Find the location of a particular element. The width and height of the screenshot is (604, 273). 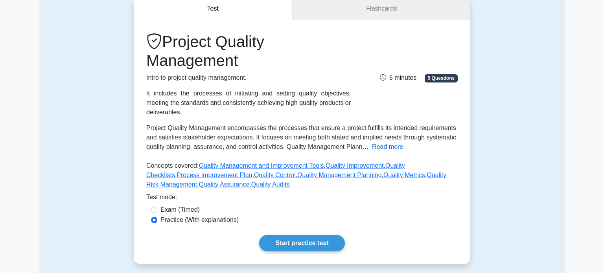

span: Project Quality Management encompasses the processes that ensure a project fulfills its intended ... is located at coordinates (301, 137).